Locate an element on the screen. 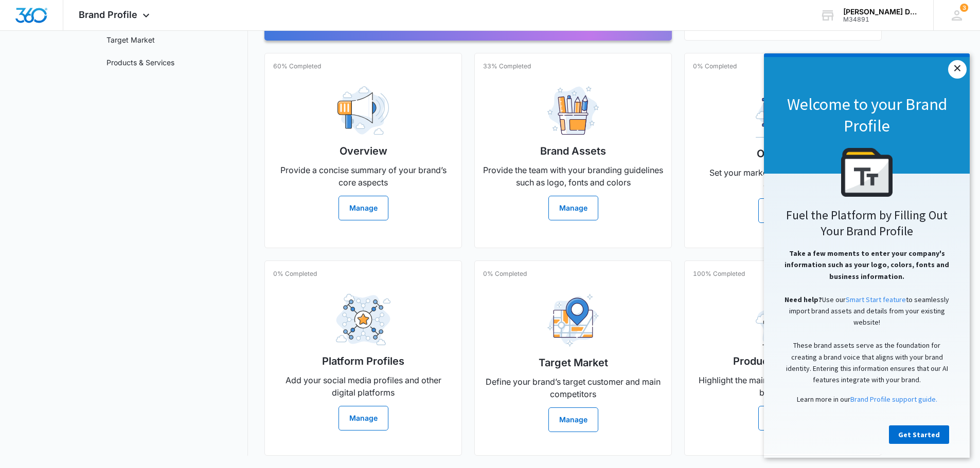  div: notifications count is located at coordinates (964, 8).